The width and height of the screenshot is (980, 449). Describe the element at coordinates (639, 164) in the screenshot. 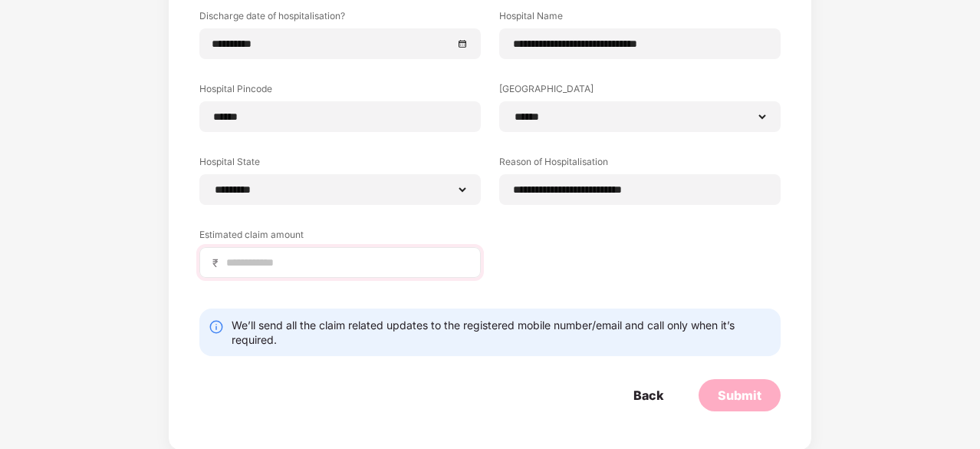

I see `label: Reason of Hospitalisation` at that location.